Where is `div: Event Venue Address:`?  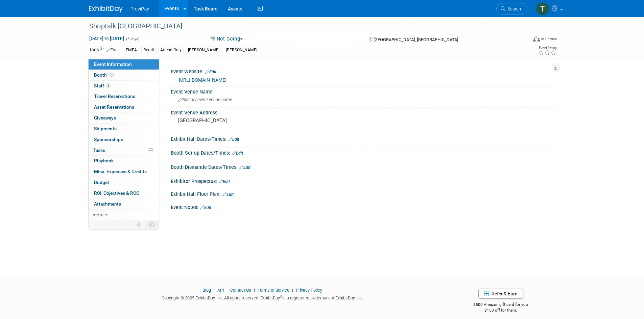 div: Event Venue Address: is located at coordinates (363, 112).